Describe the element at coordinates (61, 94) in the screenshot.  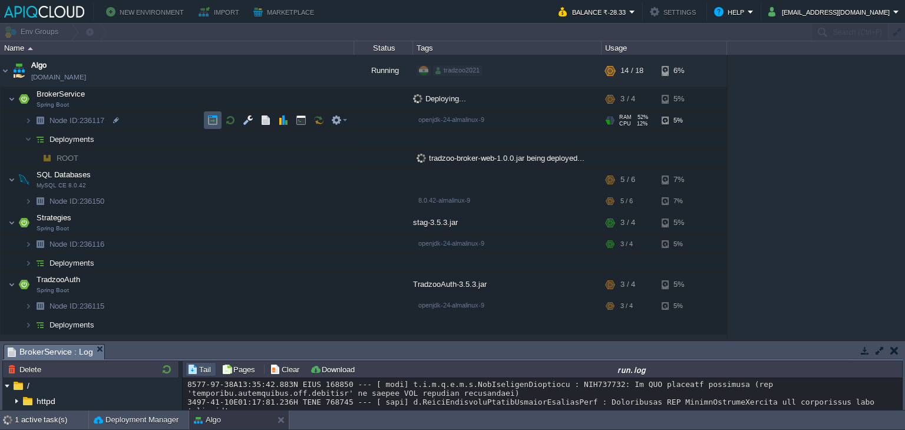
I see `span: BrokerService` at that location.